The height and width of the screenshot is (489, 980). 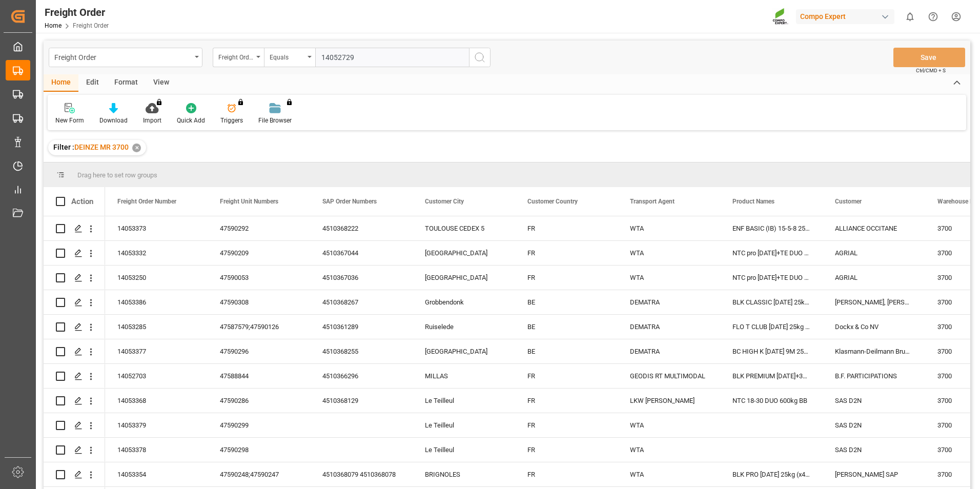 What do you see at coordinates (101, 147) in the screenshot?
I see `span: DEINZE MR 3700` at bounding box center [101, 147].